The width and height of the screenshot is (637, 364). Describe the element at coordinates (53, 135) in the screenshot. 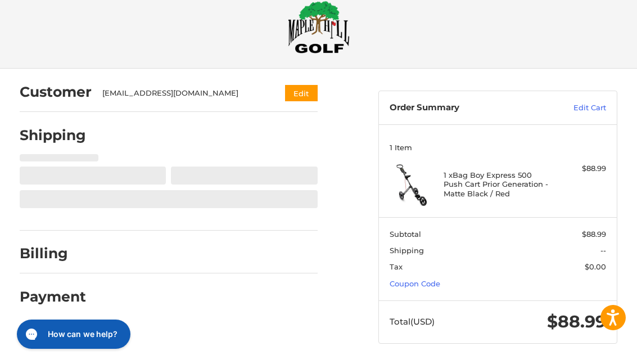

I see `h2: Shipping` at that location.